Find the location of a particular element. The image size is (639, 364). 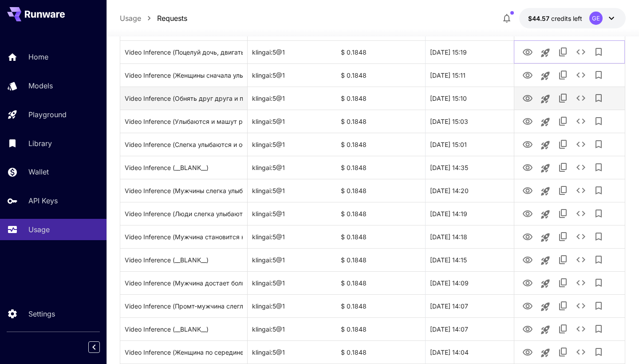

p: Requests is located at coordinates (172, 18).